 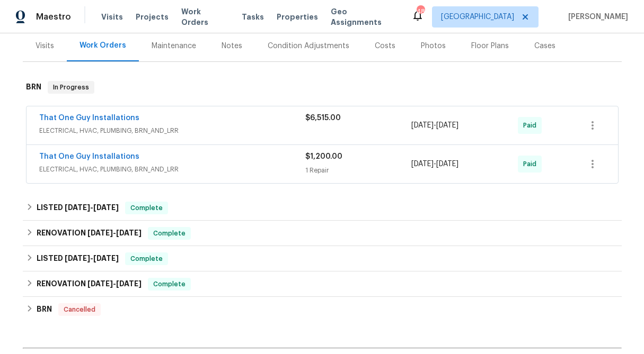 I want to click on span: Visits, so click(x=112, y=17).